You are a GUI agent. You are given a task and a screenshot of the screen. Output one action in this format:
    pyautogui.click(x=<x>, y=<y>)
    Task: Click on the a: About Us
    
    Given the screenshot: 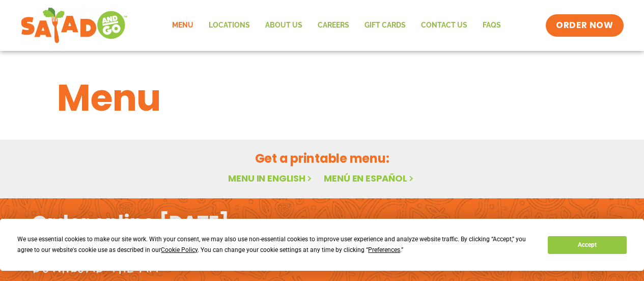 What is the action you would take?
    pyautogui.click(x=283, y=26)
    